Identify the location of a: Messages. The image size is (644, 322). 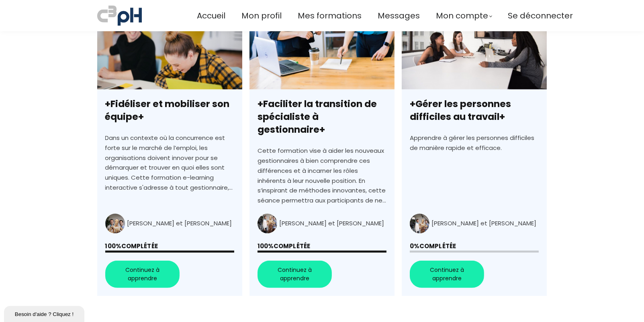
(399, 16).